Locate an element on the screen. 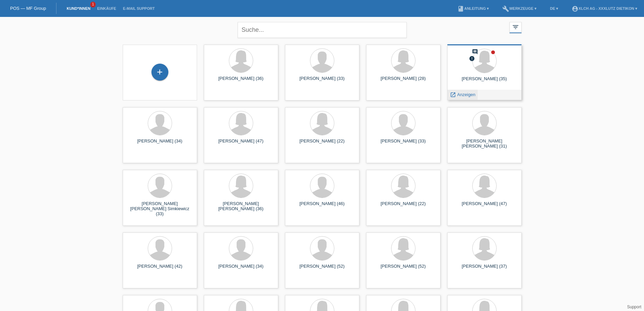  a: E-Mail Support is located at coordinates (139, 8).